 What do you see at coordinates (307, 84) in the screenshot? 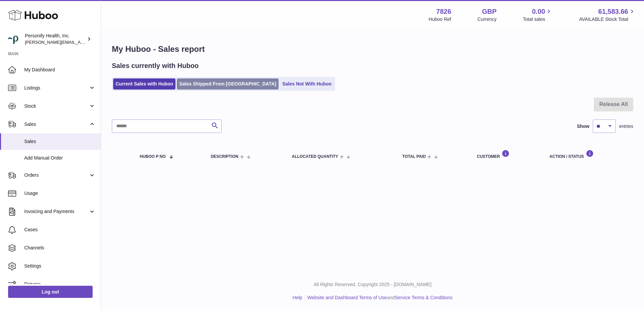
I see `a: Sales Not With Huboo` at bounding box center [307, 84].